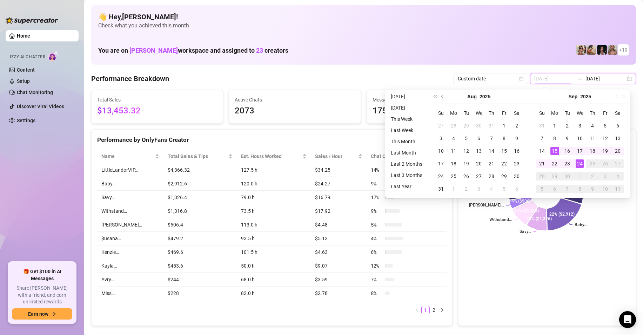 The width and height of the screenshot is (643, 335). What do you see at coordinates (407, 119) in the screenshot?
I see `li: This Week` at bounding box center [407, 119].